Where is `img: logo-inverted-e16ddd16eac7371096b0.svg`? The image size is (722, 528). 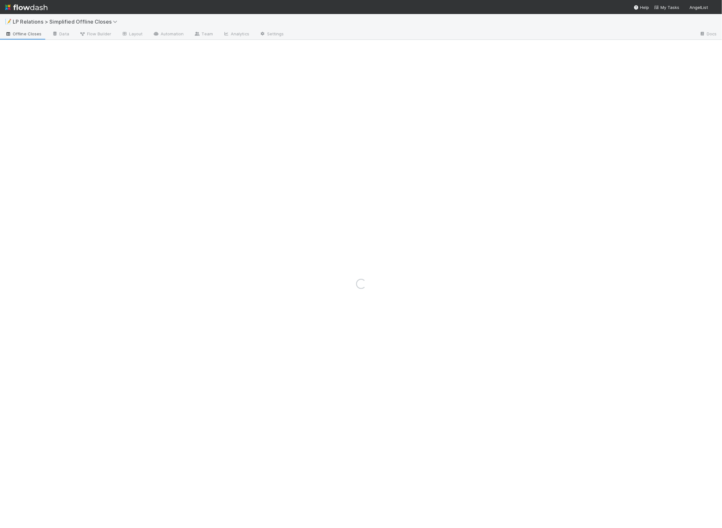
img: logo-inverted-e16ddd16eac7371096b0.svg is located at coordinates (26, 7).